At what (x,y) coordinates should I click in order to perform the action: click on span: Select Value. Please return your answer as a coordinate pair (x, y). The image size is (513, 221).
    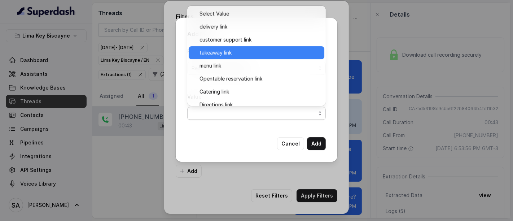
    Looking at the image, I should click on (260, 14).